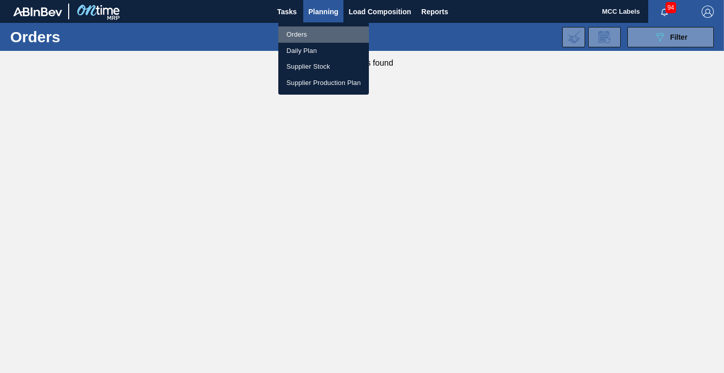  I want to click on a: Orders, so click(323, 35).